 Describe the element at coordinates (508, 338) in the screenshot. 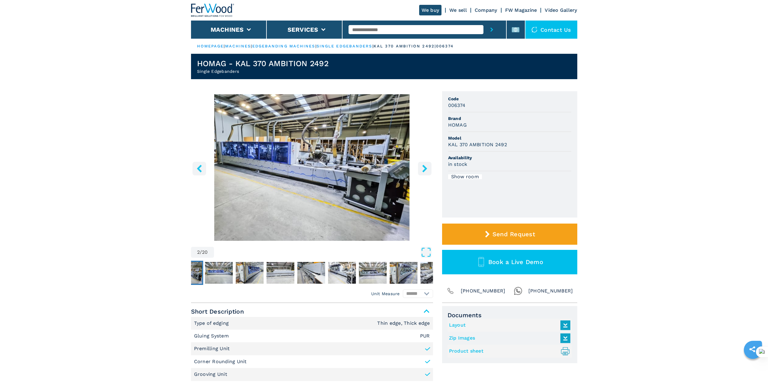

I see `a: Zip Images` at that location.